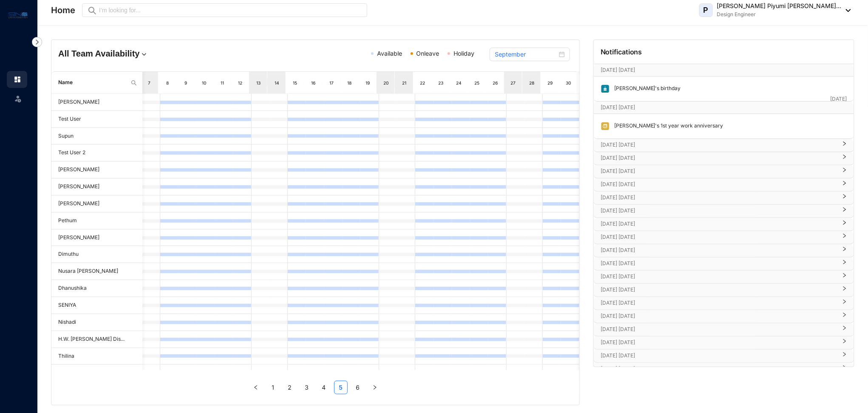  What do you see at coordinates (295, 83) in the screenshot?
I see `div: 15` at bounding box center [295, 83].